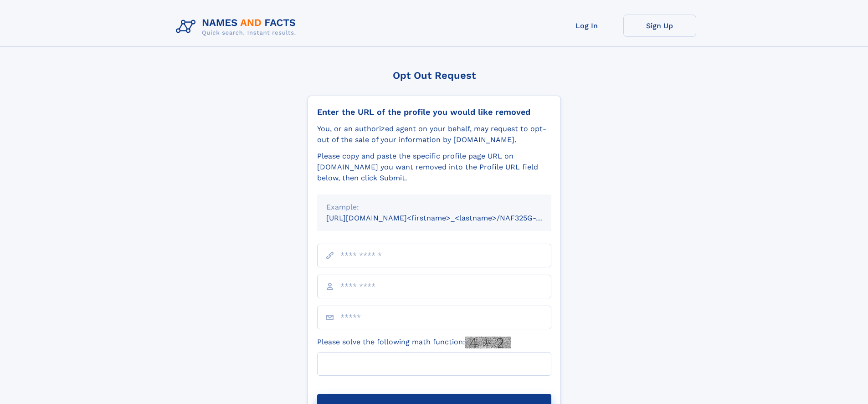 This screenshot has height=404, width=868. What do you see at coordinates (238, 27) in the screenshot?
I see `img: Logo Names and Facts` at bounding box center [238, 27].